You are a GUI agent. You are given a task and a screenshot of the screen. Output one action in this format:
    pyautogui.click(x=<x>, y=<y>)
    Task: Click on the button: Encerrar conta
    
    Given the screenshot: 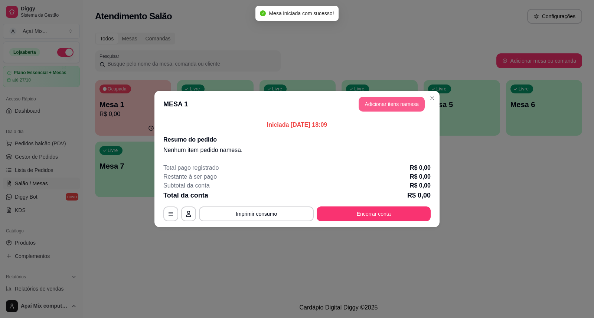 What is the action you would take?
    pyautogui.click(x=373, y=214)
    